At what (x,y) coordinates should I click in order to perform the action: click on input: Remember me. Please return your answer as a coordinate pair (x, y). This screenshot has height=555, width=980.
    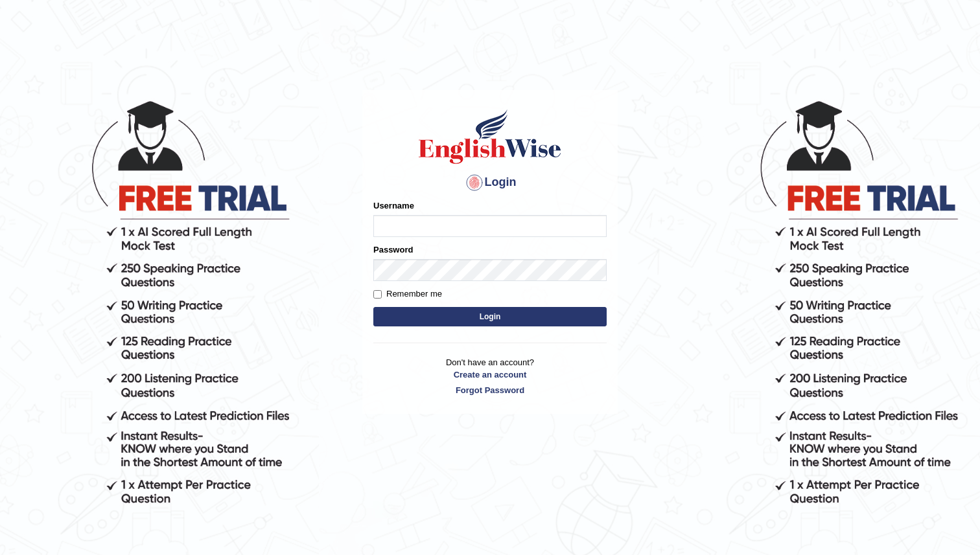
    Looking at the image, I should click on (377, 294).